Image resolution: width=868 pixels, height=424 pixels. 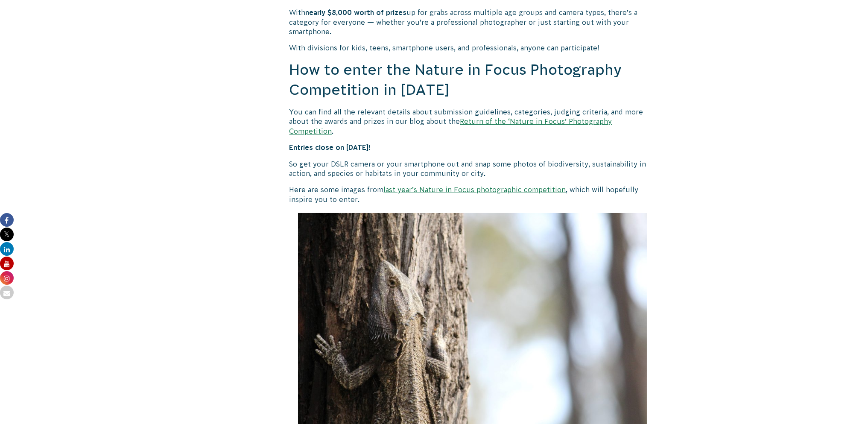 What do you see at coordinates (473, 48) in the screenshot?
I see `p: With divisions for kids, teens, smartphone users, and professionals, anyone can participate!` at bounding box center [473, 48].